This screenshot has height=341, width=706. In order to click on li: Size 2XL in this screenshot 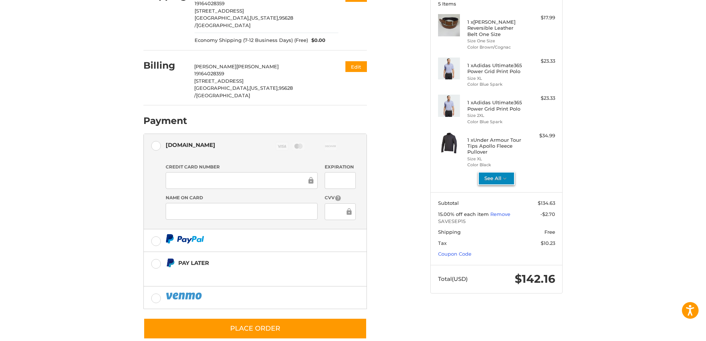, I will do `click(495, 115)`.